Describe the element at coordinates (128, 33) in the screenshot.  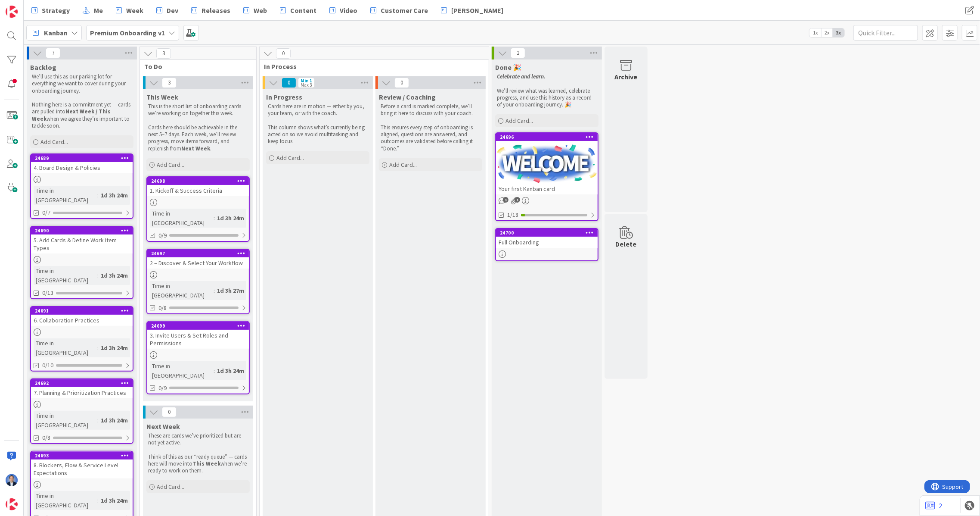
I see `b: Premium Onboarding v1` at that location.